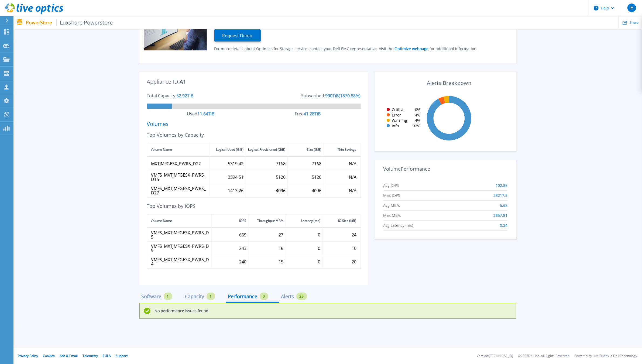 Image resolution: width=642 pixels, height=364 pixels. Describe the element at coordinates (354, 248) in the screenshot. I see `div: 10` at that location.